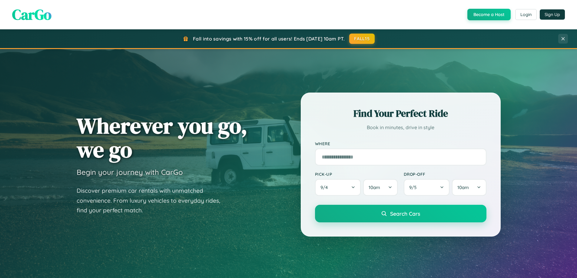 Image resolution: width=577 pixels, height=278 pixels. I want to click on h3: Begin your journey with CarGo, so click(130, 172).